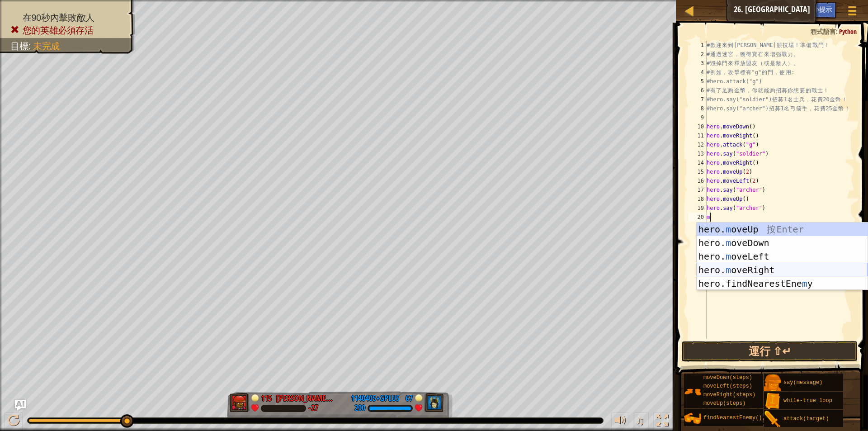  Describe the element at coordinates (728, 378) in the screenshot. I see `span: moveDown(steps)` at that location.